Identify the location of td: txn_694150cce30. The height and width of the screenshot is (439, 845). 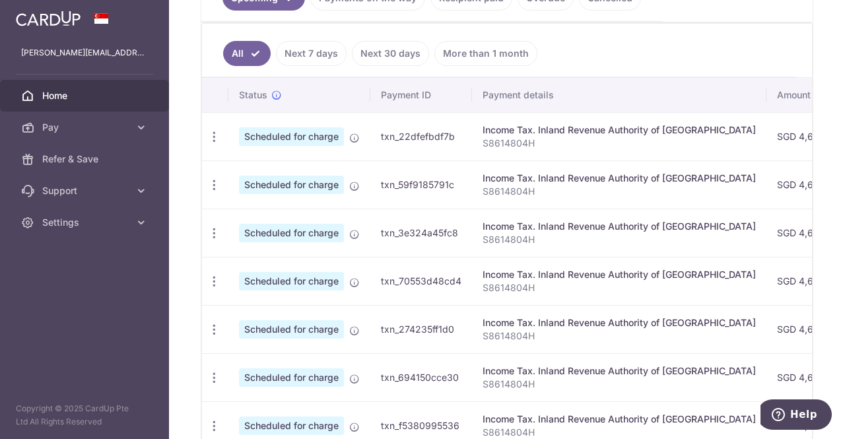
(421, 377).